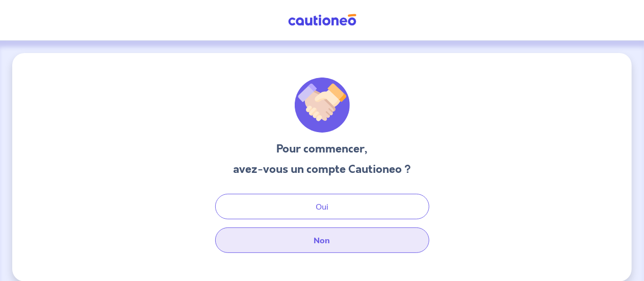 The image size is (644, 281). What do you see at coordinates (323, 240) in the screenshot?
I see `button: Non` at bounding box center [323, 240].